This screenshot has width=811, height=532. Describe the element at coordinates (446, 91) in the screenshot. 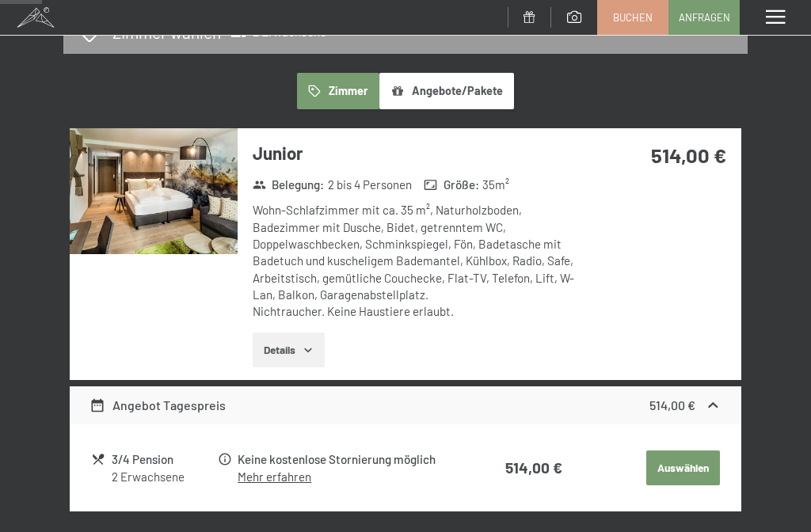

I see `button: Angebote/Pakete` at that location.